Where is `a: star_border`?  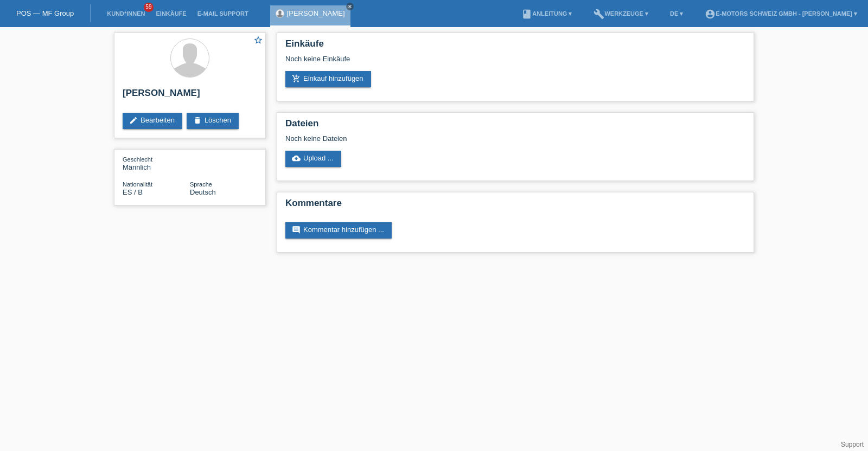 a: star_border is located at coordinates (258, 41).